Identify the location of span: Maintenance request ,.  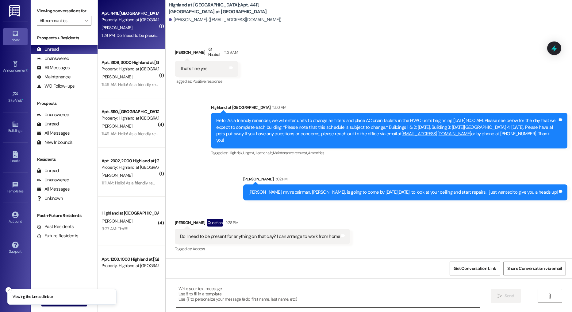
(291, 153).